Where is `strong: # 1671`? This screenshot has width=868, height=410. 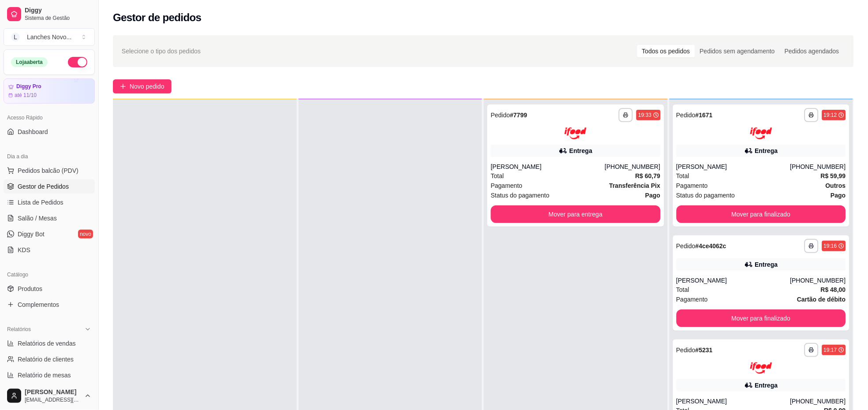
strong: # 1671 is located at coordinates (704, 115).